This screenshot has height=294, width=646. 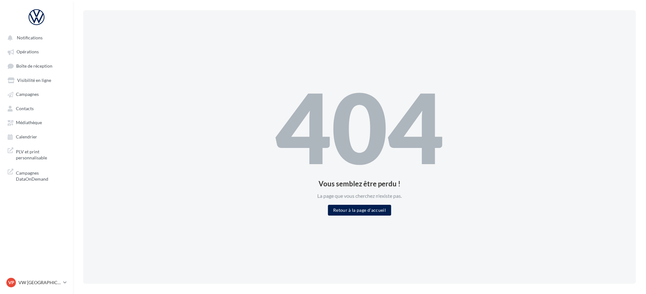 What do you see at coordinates (29, 123) in the screenshot?
I see `span: Médiathèque` at bounding box center [29, 123].